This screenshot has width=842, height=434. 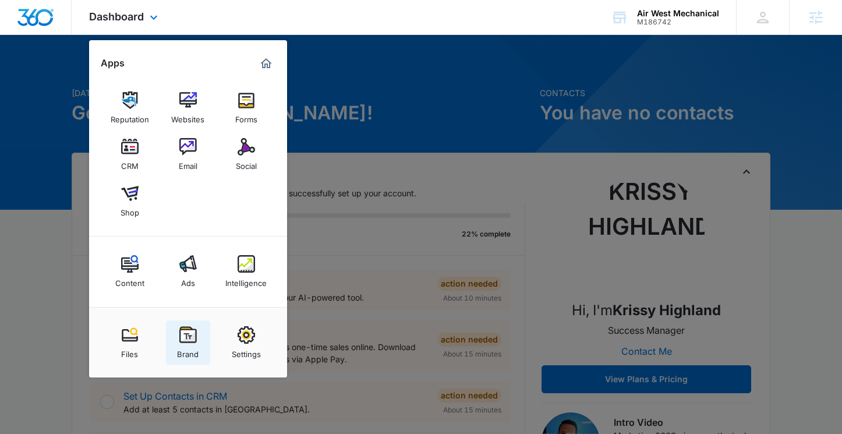 What do you see at coordinates (678, 13) in the screenshot?
I see `div: account name` at bounding box center [678, 13].